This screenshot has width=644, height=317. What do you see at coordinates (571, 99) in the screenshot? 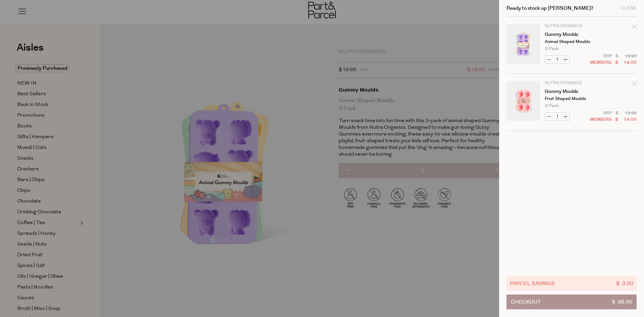
I see `p: Fruit Shaped Moulds` at bounding box center [571, 99].